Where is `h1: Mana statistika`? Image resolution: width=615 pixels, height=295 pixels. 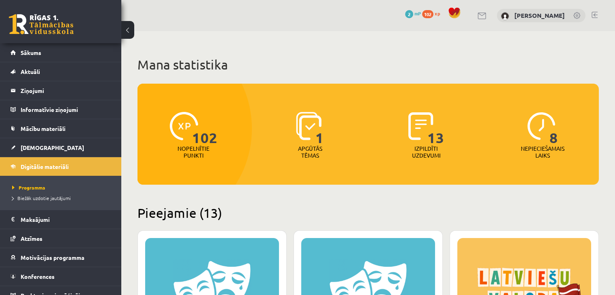 h1: Mana statistika is located at coordinates (368, 65).